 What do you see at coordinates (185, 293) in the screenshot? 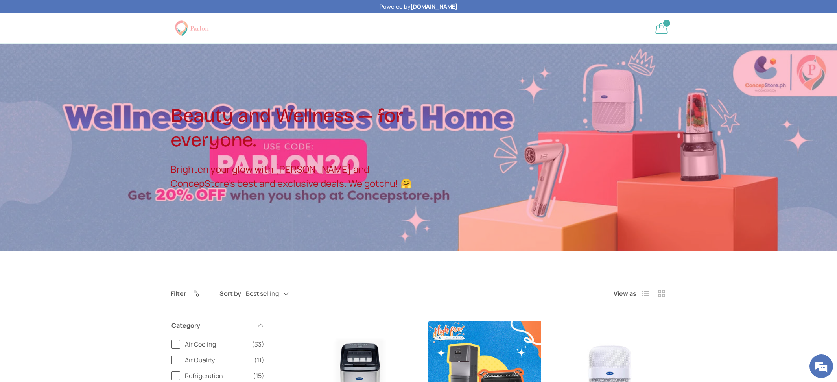
I see `button: Filter` at bounding box center [185, 293].